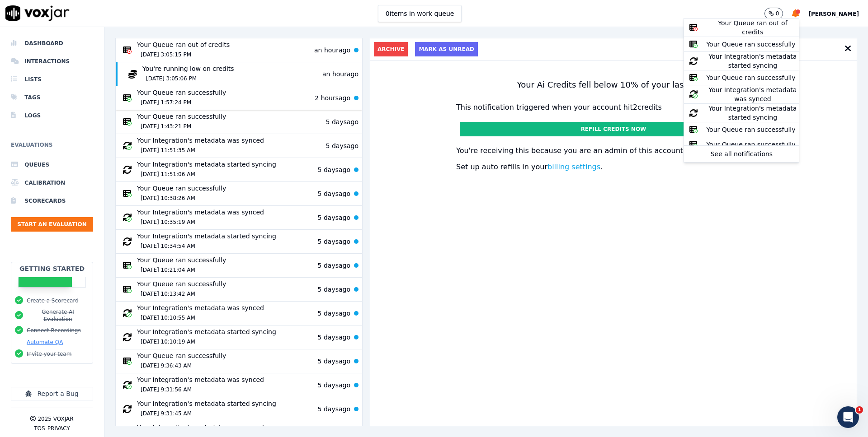  Describe the element at coordinates (420, 14) in the screenshot. I see `button: 0items in work queue` at that location.